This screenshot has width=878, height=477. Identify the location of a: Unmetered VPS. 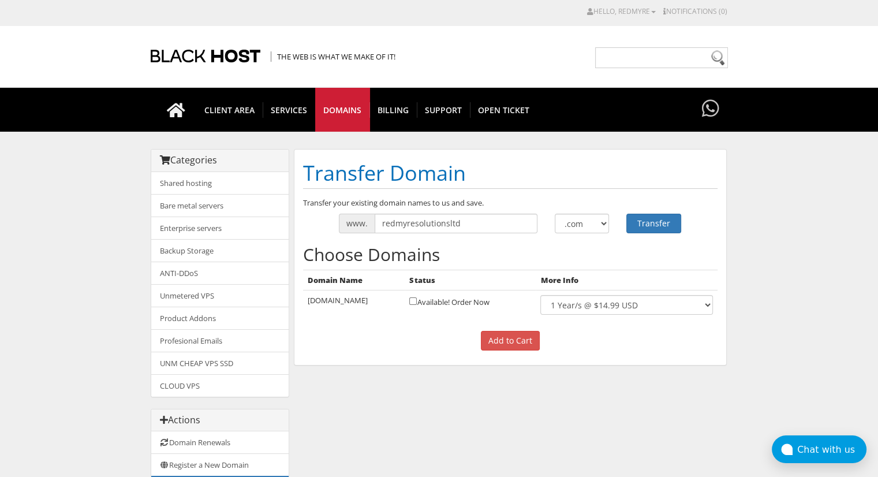
(220, 296).